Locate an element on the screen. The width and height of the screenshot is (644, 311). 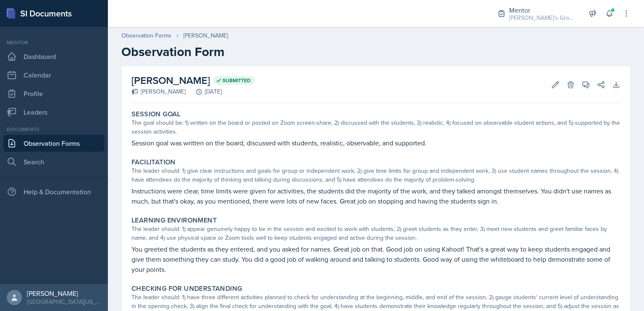
div: Help & Documentation is located at coordinates (54, 192).